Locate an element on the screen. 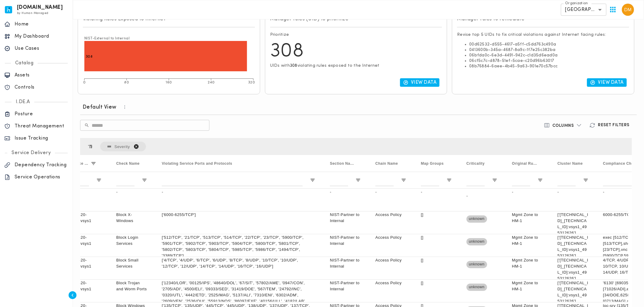 This screenshot has height=307, width=644. p: UIDs with violating rules exposed to the Internet is located at coordinates (356, 66).